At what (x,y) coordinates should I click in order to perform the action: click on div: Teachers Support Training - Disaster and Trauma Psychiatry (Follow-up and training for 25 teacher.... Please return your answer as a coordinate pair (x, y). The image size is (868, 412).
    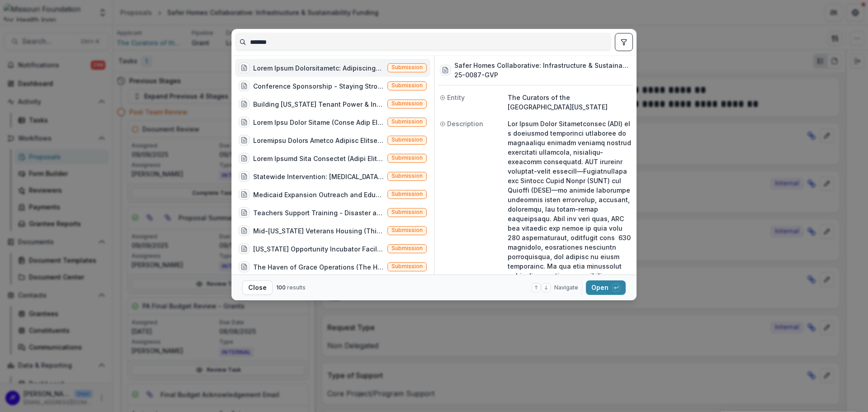
    Looking at the image, I should click on (318, 212).